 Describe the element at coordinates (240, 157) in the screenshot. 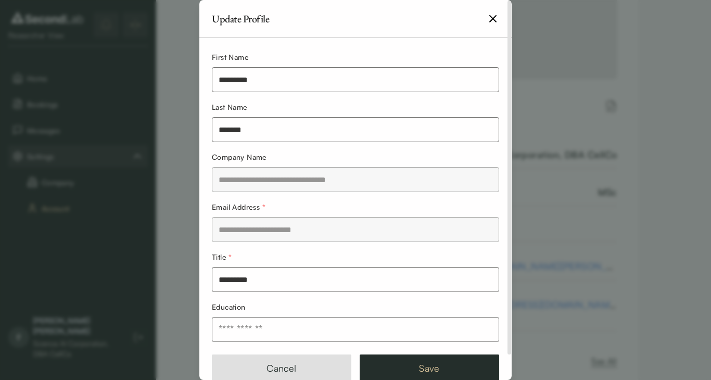

I see `label: Company Name` at that location.